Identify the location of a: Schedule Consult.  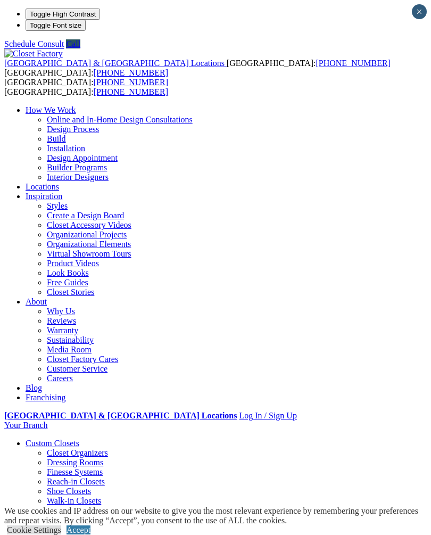
(34, 44).